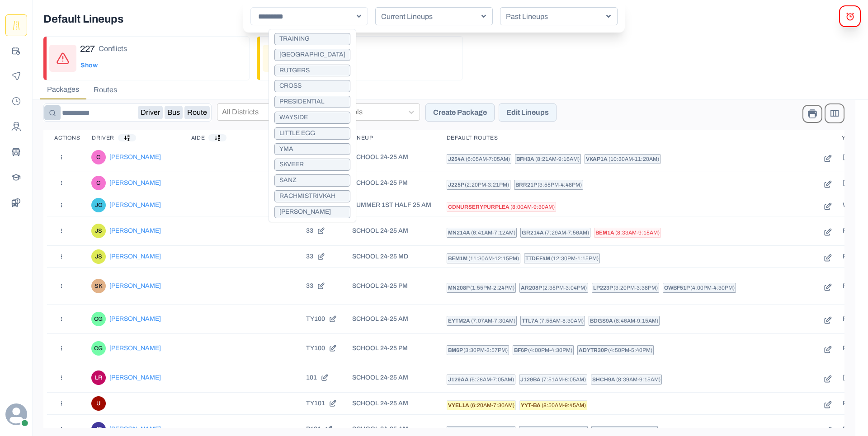 This screenshot has width=868, height=436. I want to click on div: LUANN RICHARDSON, so click(99, 378).